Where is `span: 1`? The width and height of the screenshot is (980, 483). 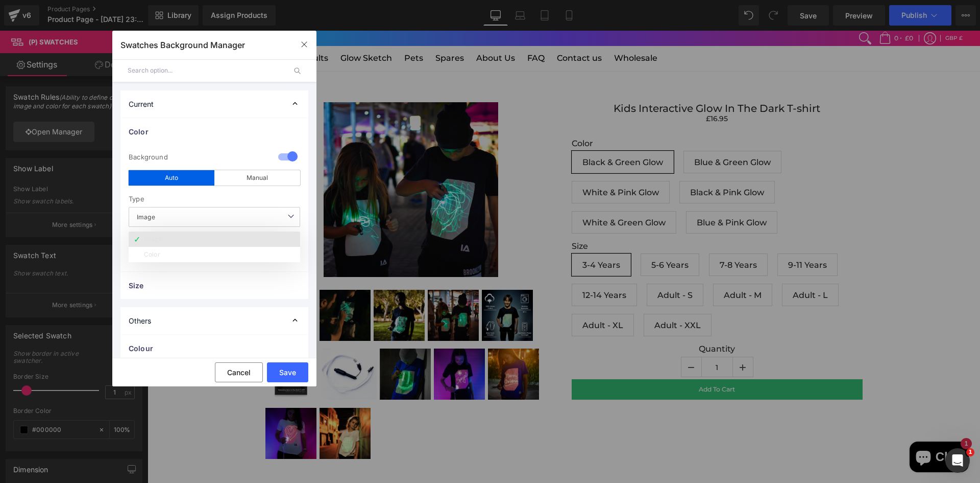 span: 1 is located at coordinates (970, 452).